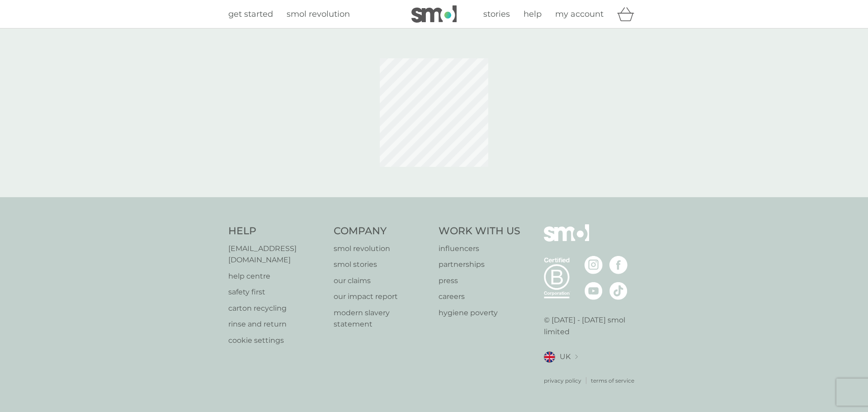  What do you see at coordinates (381, 319) in the screenshot?
I see `a: modern slavery statement` at bounding box center [381, 319].